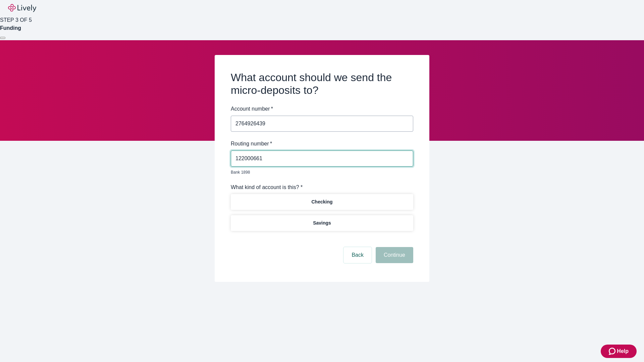 This screenshot has height=362, width=644. What do you see at coordinates (612, 351) in the screenshot?
I see `svg: Zendesk support icon` at bounding box center [612, 351].